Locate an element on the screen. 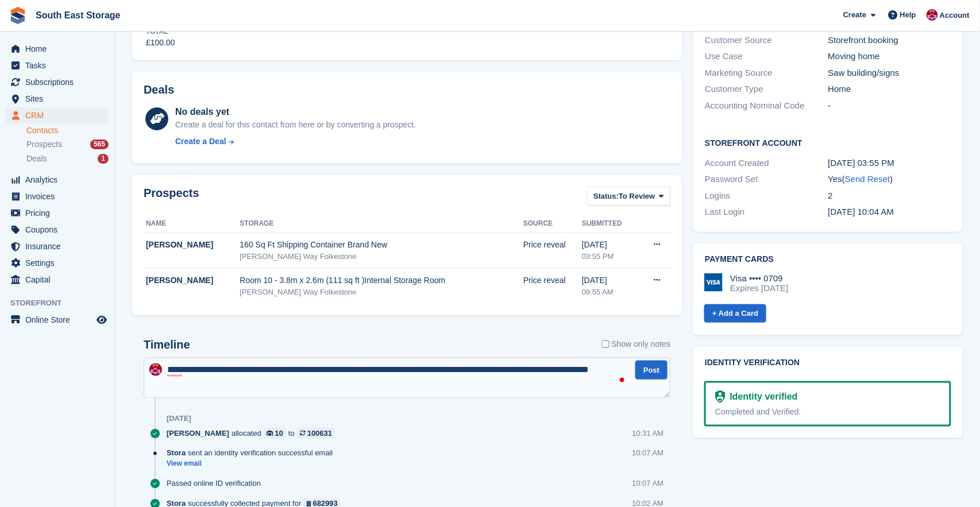 This screenshot has width=980, height=507. a: 100631 is located at coordinates (316, 433).